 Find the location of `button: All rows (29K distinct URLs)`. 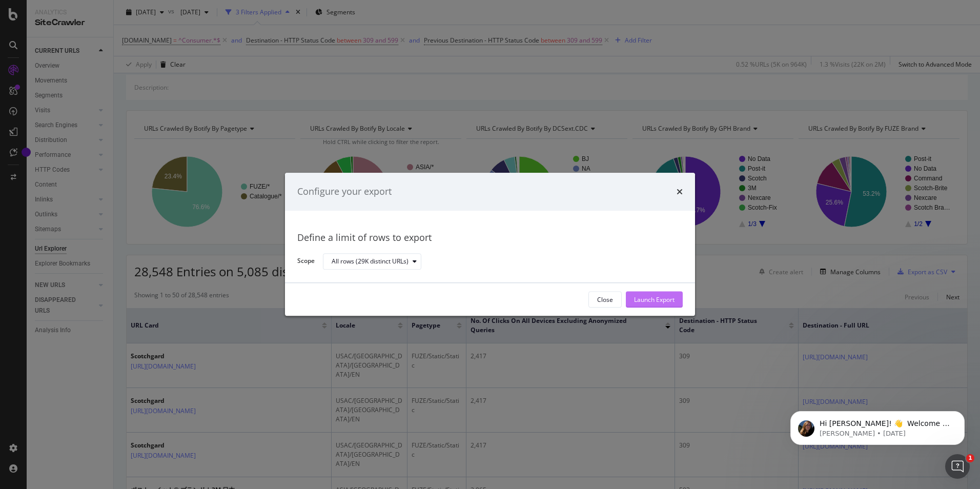

button: All rows (29K distinct URLs) is located at coordinates (372, 261).